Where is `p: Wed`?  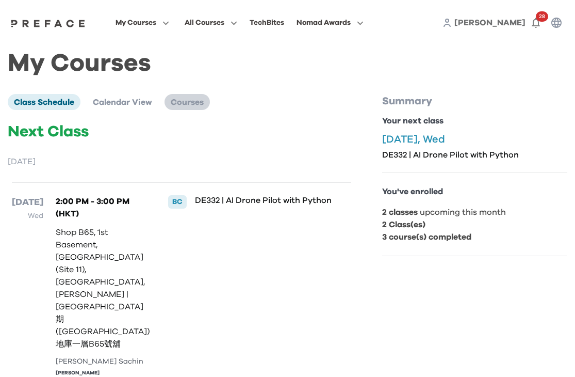 p: Wed is located at coordinates (27, 216).